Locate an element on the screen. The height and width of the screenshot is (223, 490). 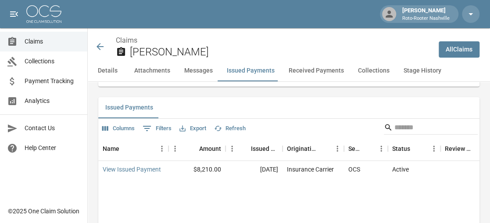
button: Show filters is located at coordinates (157, 128).